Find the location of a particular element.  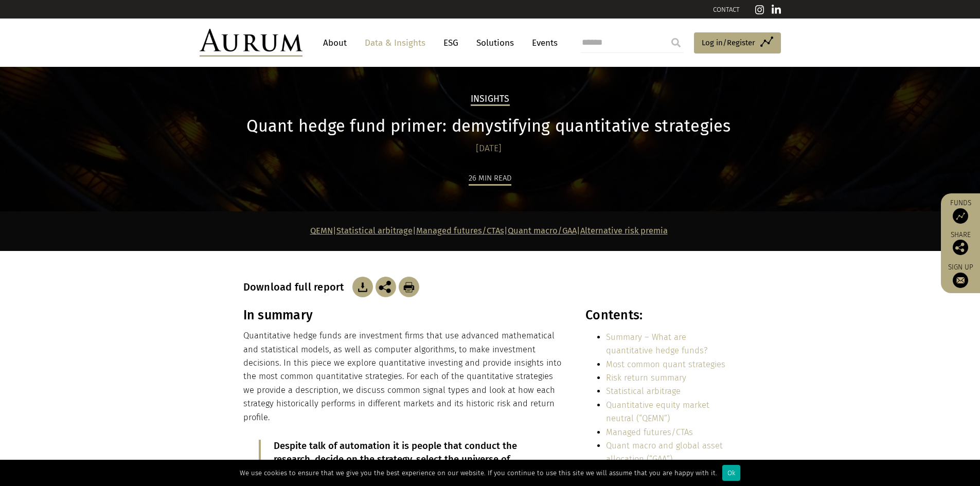

a: Summary – What are quantitative hedge funds? is located at coordinates (656, 343).